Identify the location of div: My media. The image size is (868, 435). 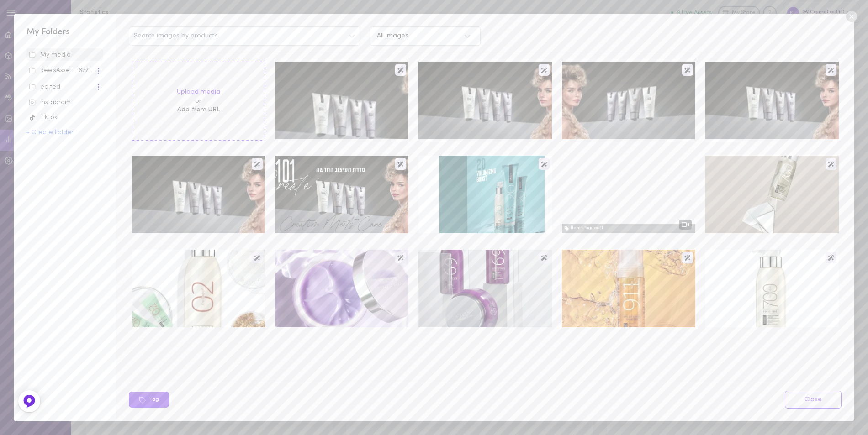
(65, 55).